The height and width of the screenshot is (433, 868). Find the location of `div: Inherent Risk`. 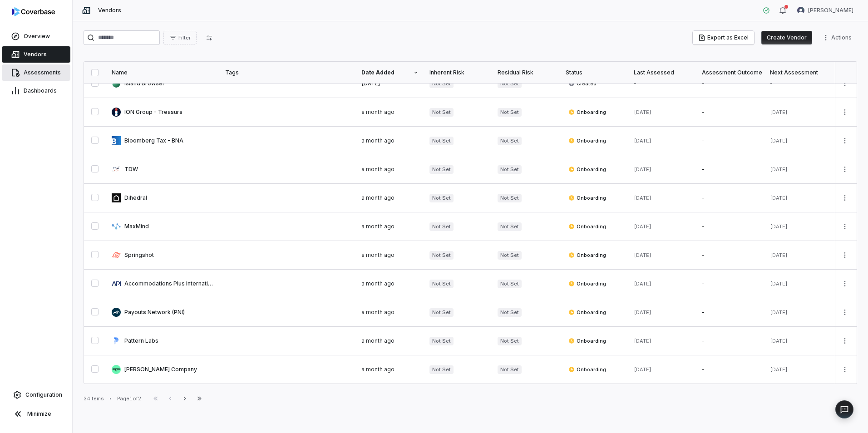

div: Inherent Risk is located at coordinates (458, 72).